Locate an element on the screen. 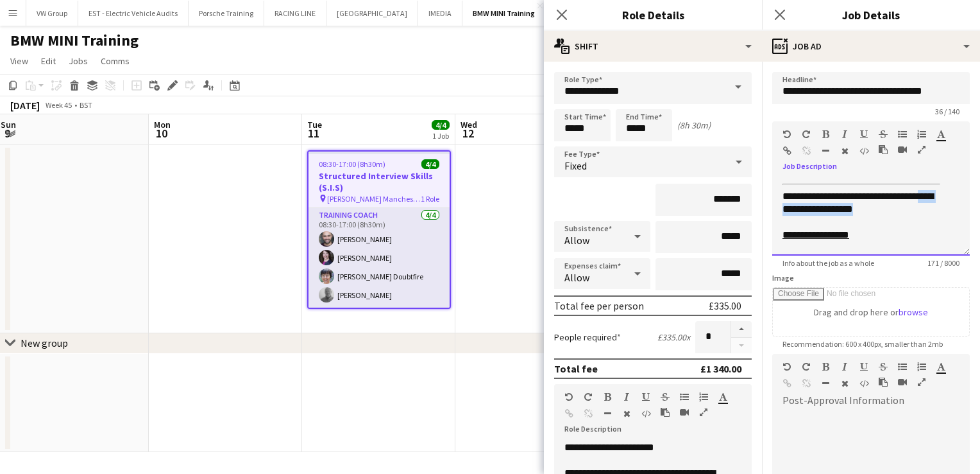 Image resolution: width=980 pixels, height=474 pixels. span: 12 is located at coordinates (467, 133).